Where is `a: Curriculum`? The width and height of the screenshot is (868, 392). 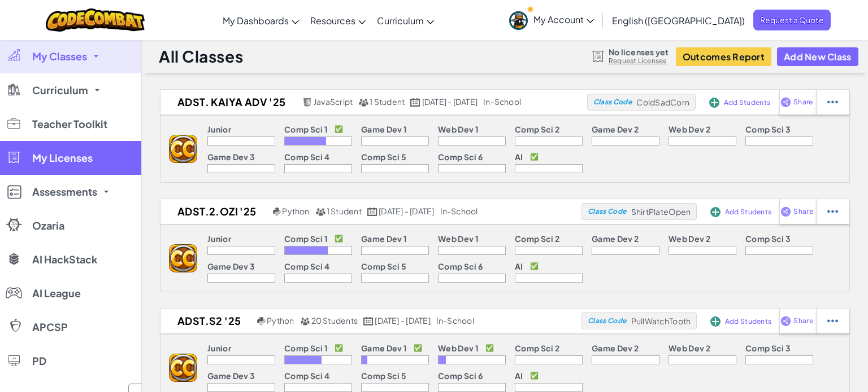
a: Curriculum is located at coordinates (405, 21).